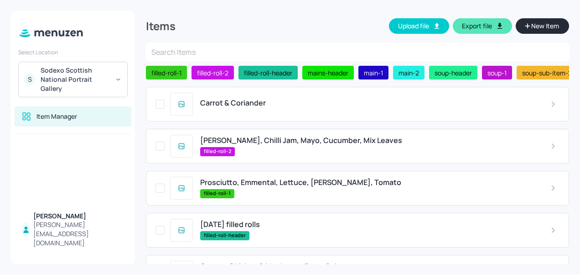 The width and height of the screenshot is (580, 275). What do you see at coordinates (73, 52) in the screenshot?
I see `div: Select Location` at bounding box center [73, 52].